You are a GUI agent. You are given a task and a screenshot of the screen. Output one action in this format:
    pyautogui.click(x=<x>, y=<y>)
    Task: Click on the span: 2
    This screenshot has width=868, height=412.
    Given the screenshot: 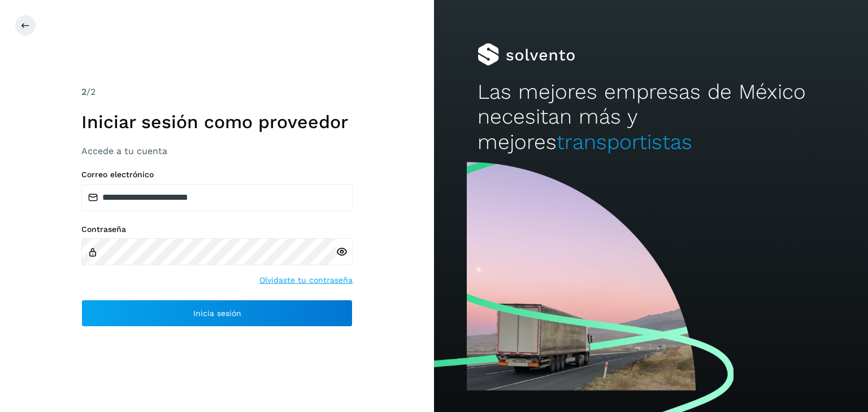 What is the action you would take?
    pyautogui.click(x=84, y=91)
    